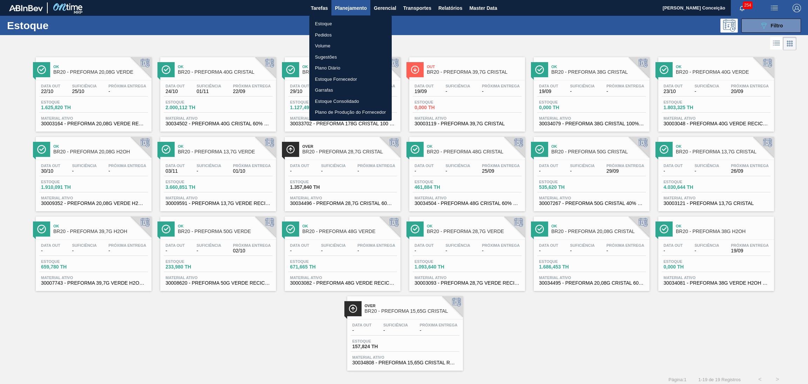  Describe the element at coordinates (351, 24) in the screenshot. I see `a: Estoque` at that location.